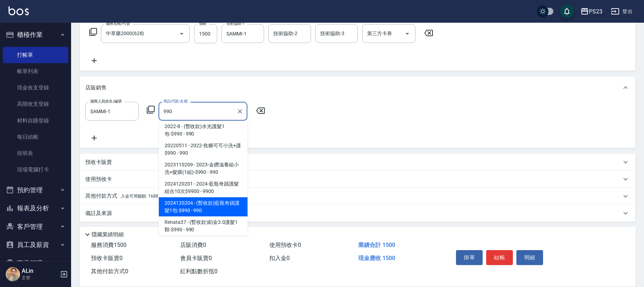  What do you see at coordinates (591, 11) in the screenshot?
I see `button: PS23` at bounding box center [591, 11].